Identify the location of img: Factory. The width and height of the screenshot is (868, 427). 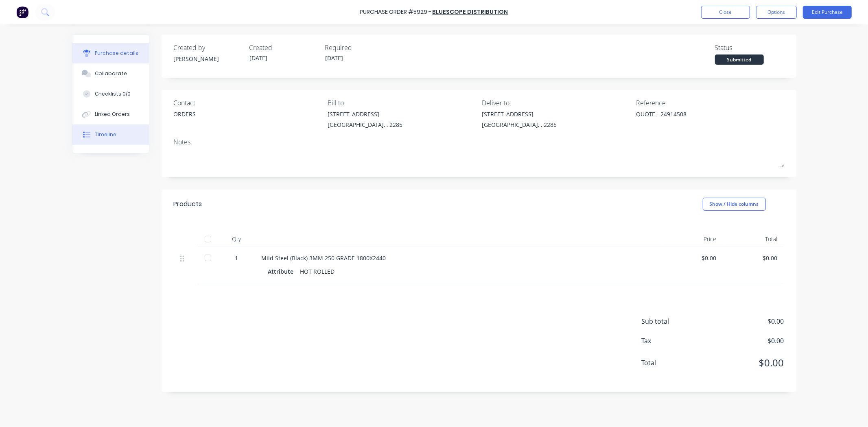
(23, 12).